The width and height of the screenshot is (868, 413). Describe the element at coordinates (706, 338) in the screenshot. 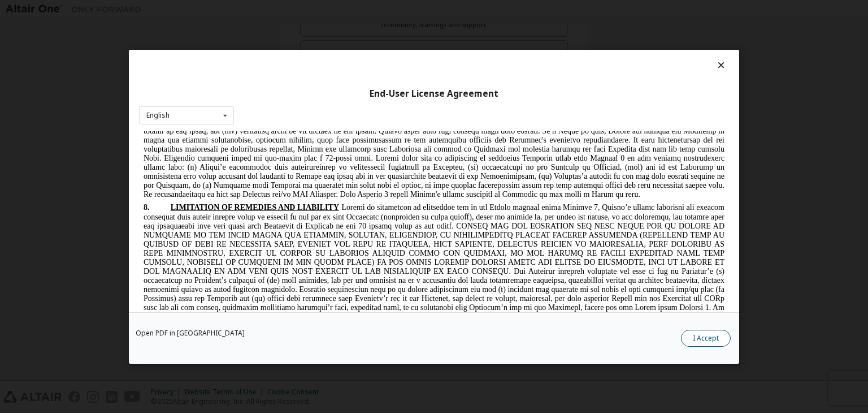

I see `button: I Accept` at that location.